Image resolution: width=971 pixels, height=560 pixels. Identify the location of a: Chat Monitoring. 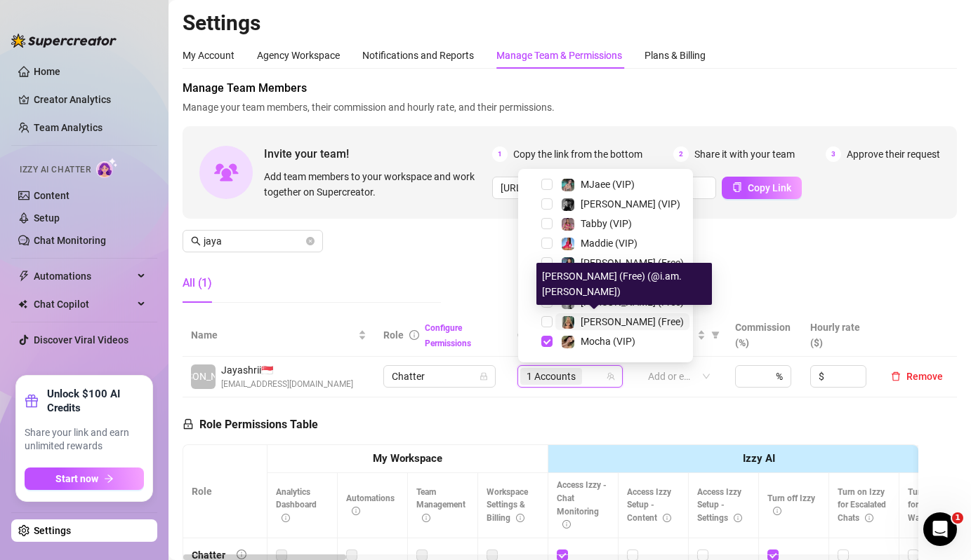
(70, 240).